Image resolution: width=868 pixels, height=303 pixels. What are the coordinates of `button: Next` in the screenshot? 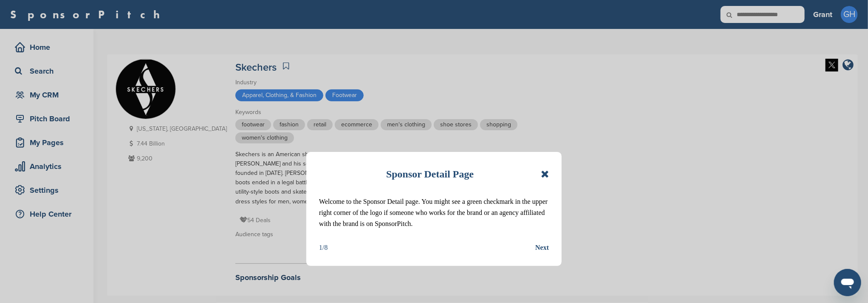 It's located at (542, 248).